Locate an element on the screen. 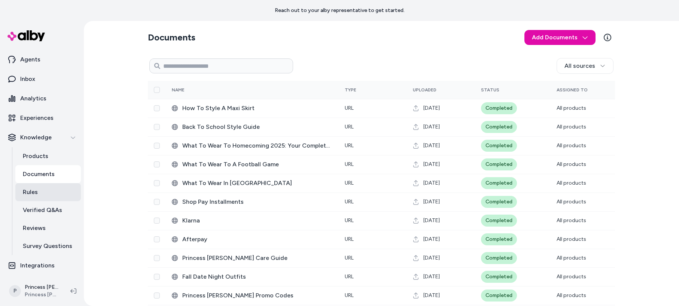 This screenshot has width=679, height=306. a: Verified Q&As is located at coordinates (48, 210).